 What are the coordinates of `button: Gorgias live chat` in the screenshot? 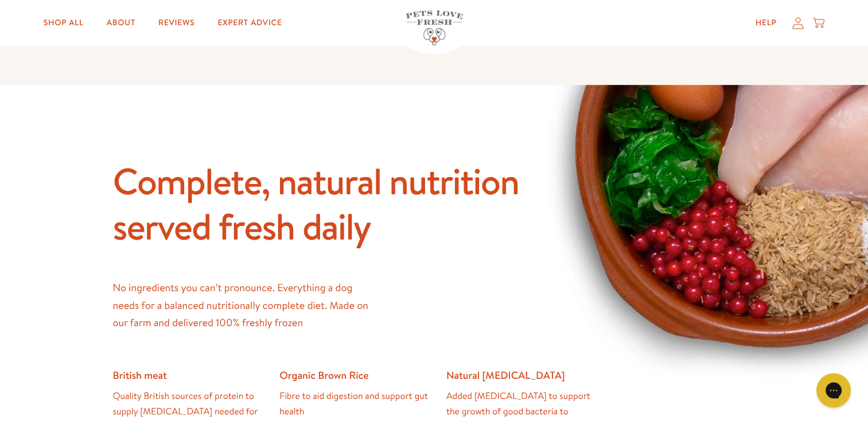 It's located at (23, 21).